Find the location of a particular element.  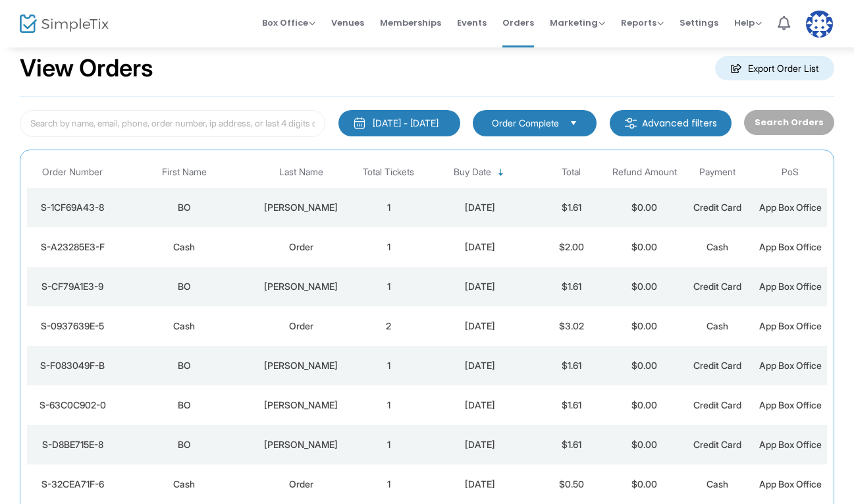

h2: View Orders is located at coordinates (87, 69).